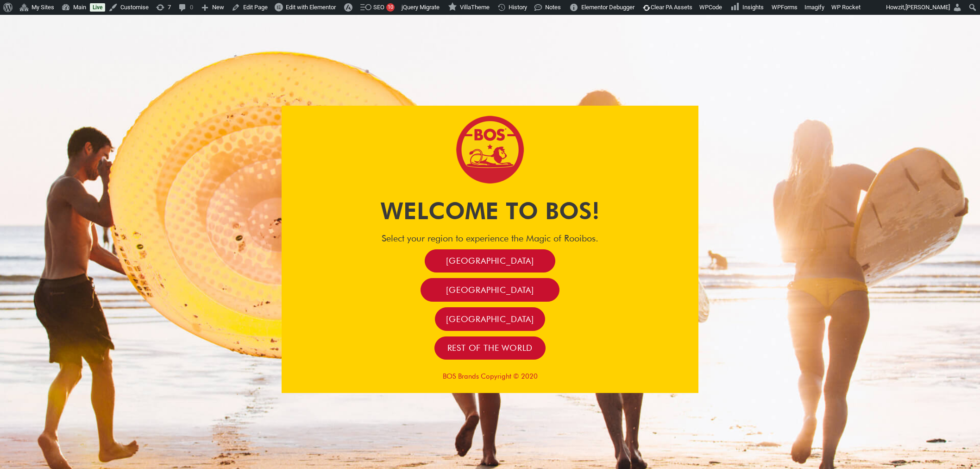 The width and height of the screenshot is (980, 469). What do you see at coordinates (311, 7) in the screenshot?
I see `span: Edit with Elementor` at bounding box center [311, 7].